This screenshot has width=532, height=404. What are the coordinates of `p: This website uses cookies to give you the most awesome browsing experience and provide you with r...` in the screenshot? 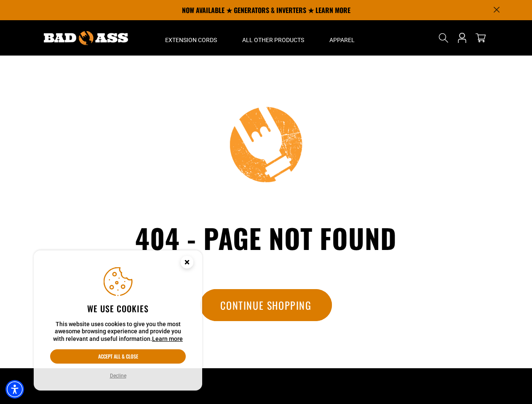 It's located at (118, 332).